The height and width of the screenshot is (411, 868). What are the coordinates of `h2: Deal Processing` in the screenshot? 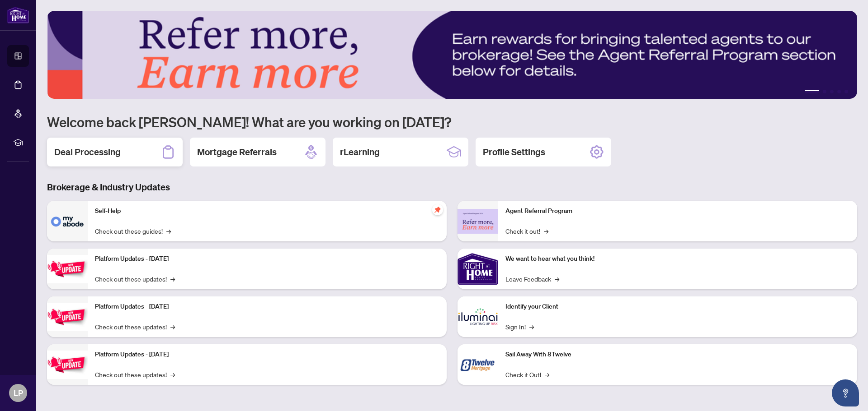 It's located at (87, 152).